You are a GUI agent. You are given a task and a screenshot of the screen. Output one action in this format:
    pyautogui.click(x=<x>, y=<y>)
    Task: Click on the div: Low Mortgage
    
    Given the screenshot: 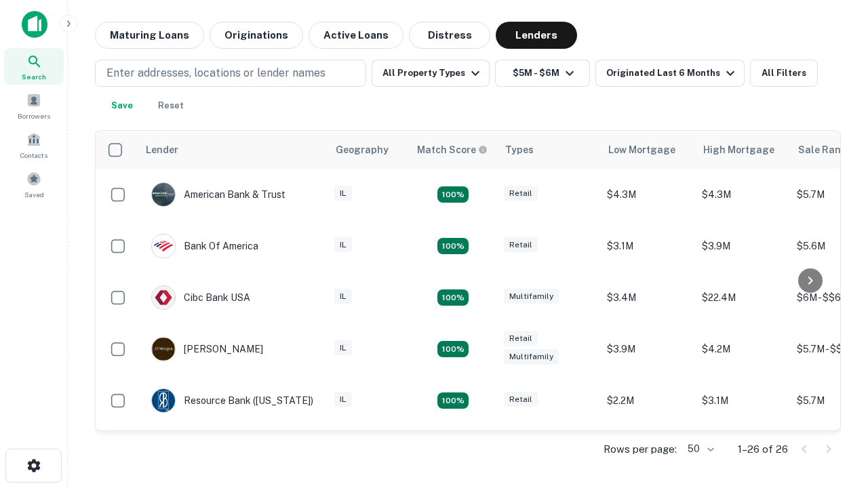 What is the action you would take?
    pyautogui.click(x=642, y=150)
    